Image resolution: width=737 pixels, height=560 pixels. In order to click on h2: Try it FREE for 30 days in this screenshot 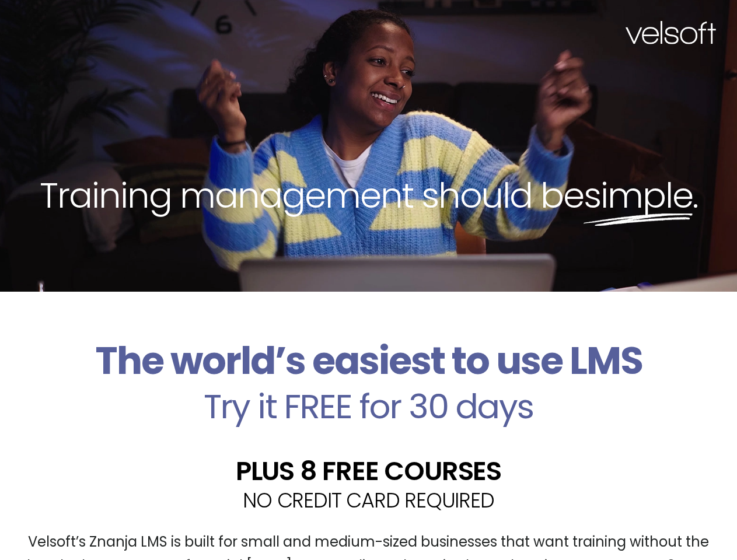, I will do `click(368, 407)`.